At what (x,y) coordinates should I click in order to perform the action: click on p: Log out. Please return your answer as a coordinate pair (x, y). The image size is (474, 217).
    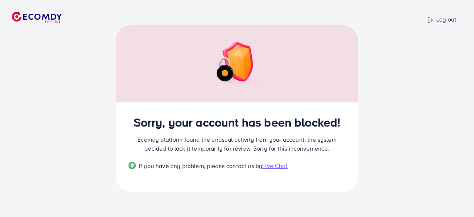
    Looking at the image, I should click on (442, 19).